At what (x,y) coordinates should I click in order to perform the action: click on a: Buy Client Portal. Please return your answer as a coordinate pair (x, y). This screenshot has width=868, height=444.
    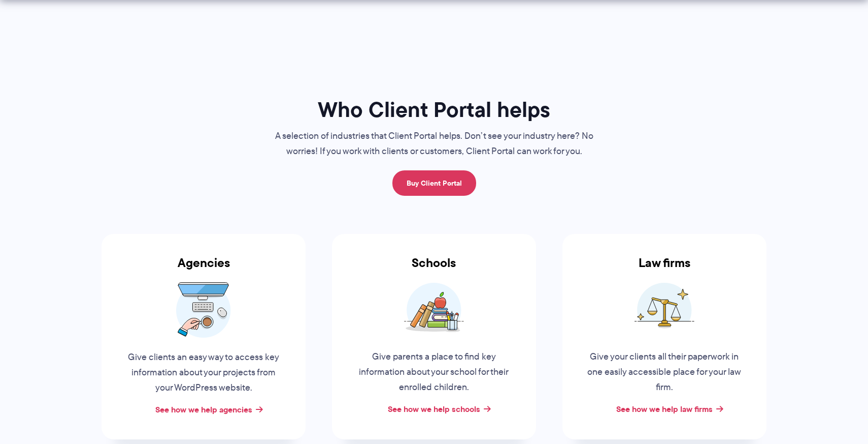
    Looking at the image, I should click on (434, 183).